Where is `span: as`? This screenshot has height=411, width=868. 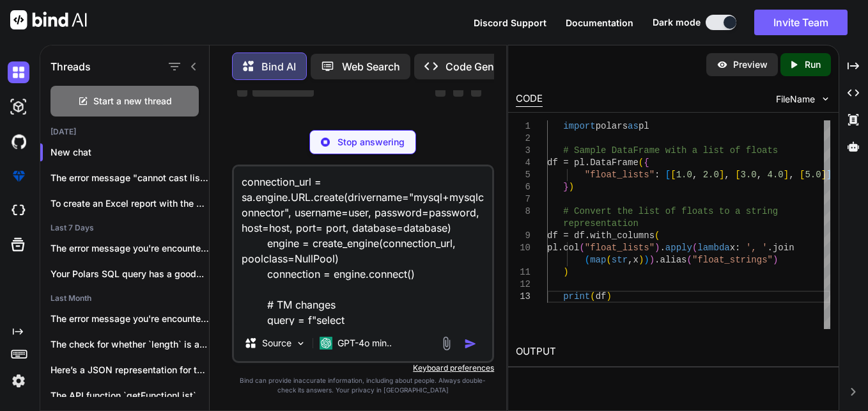 span: as is located at coordinates (633, 126).